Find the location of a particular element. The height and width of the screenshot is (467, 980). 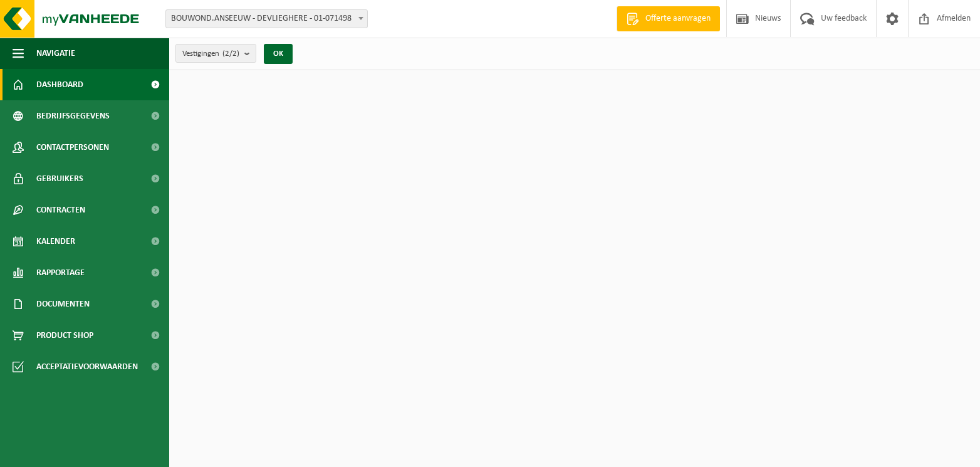

span: Offerte aanvragen is located at coordinates (678, 19).